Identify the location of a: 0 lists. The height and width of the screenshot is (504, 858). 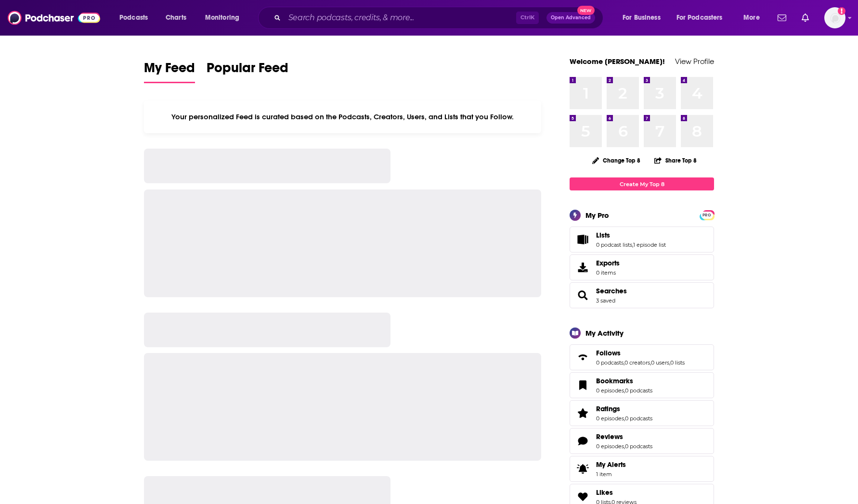
(677, 363).